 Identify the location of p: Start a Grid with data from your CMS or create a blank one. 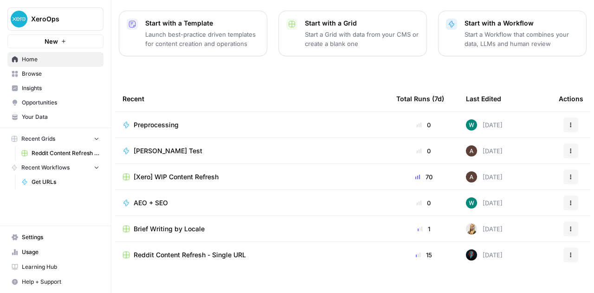
(362, 39).